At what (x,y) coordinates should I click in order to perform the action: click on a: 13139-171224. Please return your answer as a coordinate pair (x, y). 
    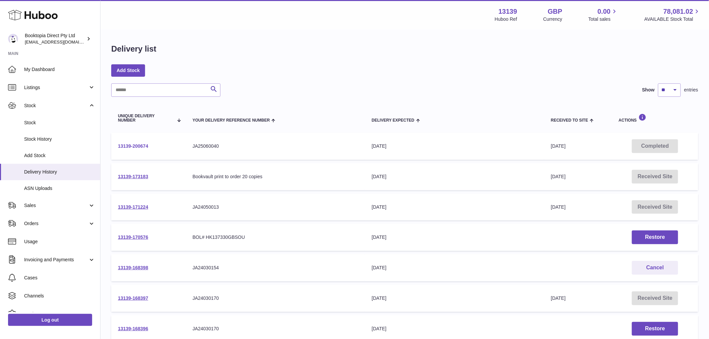
    Looking at the image, I should click on (133, 207).